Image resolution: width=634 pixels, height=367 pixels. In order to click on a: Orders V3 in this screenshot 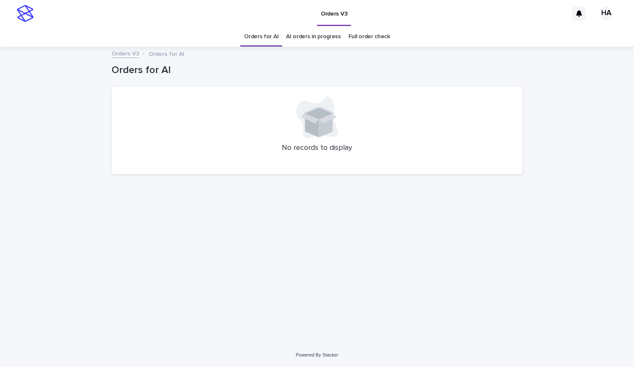, I will do `click(125, 53)`.